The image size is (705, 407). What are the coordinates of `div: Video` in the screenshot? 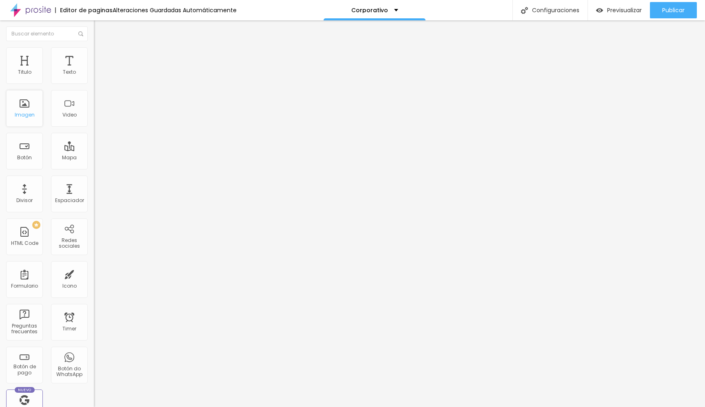 It's located at (69, 115).